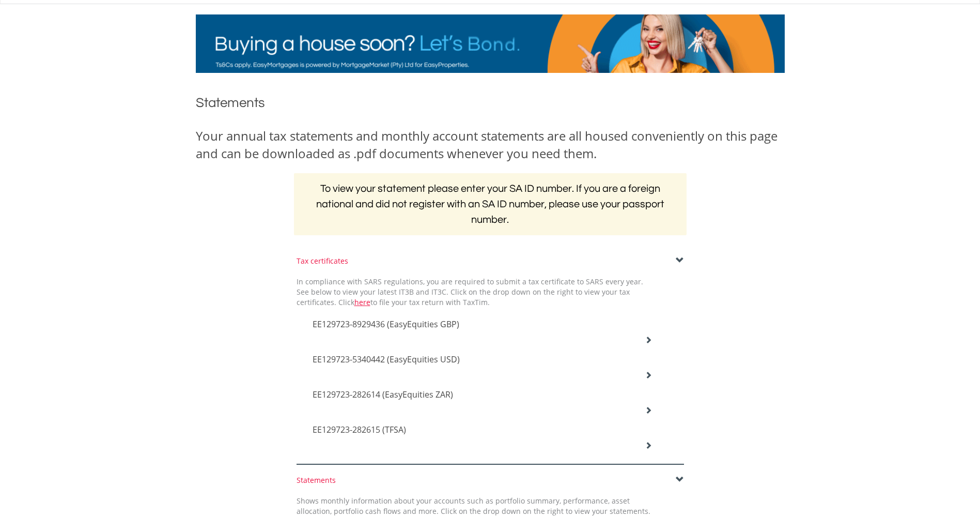  Describe the element at coordinates (469, 292) in the screenshot. I see `span: In compliance with SARS regulations, you are required to submit a tax certificate to SARS every y...` at that location.